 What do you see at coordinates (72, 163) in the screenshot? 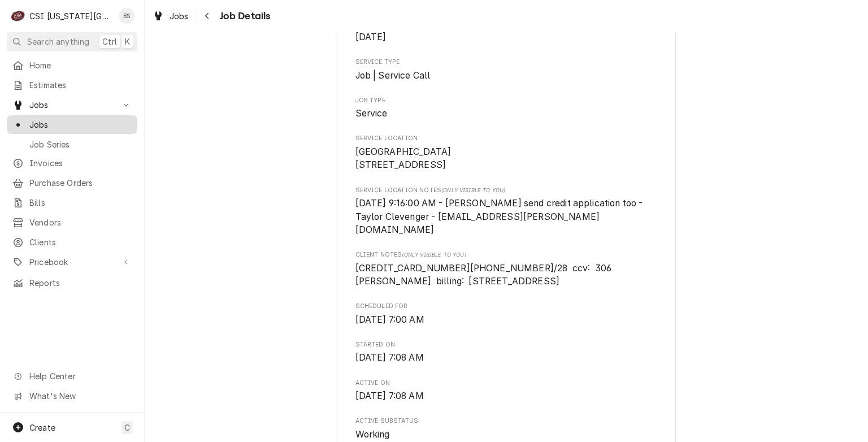
I see `a: Invoices` at bounding box center [72, 163].